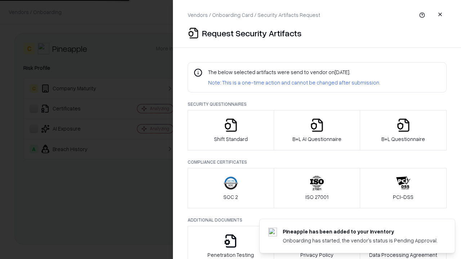 The height and width of the screenshot is (259, 461). Describe the element at coordinates (317, 130) in the screenshot. I see `button: B+L AI Questionnaire` at that location.